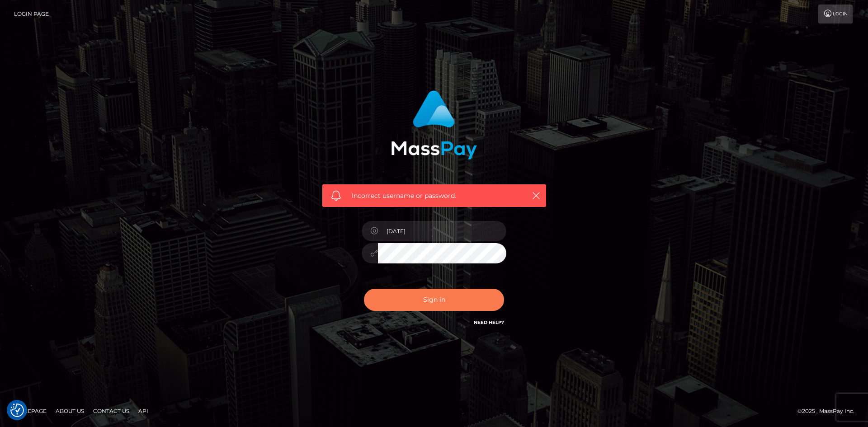 The height and width of the screenshot is (427, 868). Describe the element at coordinates (836, 14) in the screenshot. I see `a: Login` at that location.